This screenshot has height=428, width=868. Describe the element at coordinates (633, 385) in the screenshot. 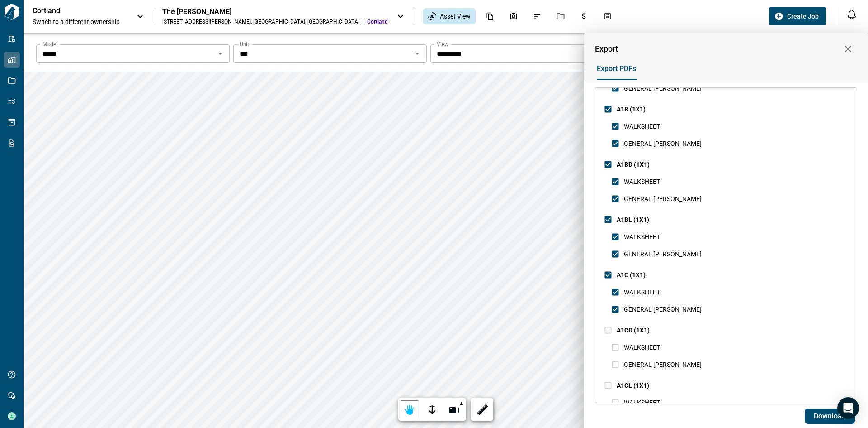

I see `span: A1CL (1X1)` at that location.